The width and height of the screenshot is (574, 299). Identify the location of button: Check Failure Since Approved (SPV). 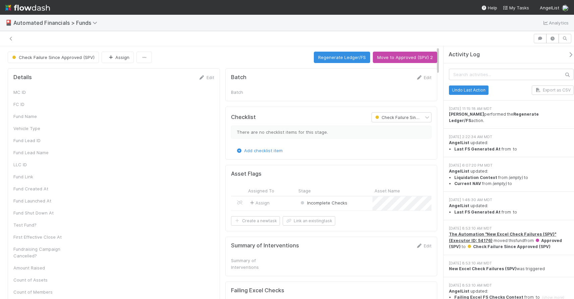
(53, 57).